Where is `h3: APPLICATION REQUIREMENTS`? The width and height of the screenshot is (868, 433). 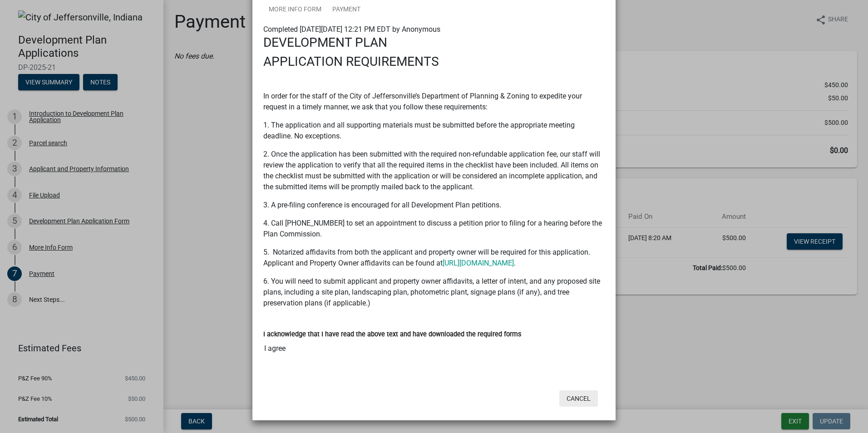 h3: APPLICATION REQUIREMENTS is located at coordinates (434, 62).